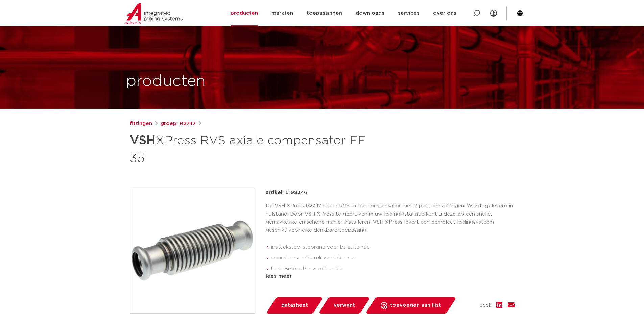 This screenshot has width=644, height=322. What do you see at coordinates (286, 192) in the screenshot?
I see `p: artikel: 6198346` at bounding box center [286, 192].